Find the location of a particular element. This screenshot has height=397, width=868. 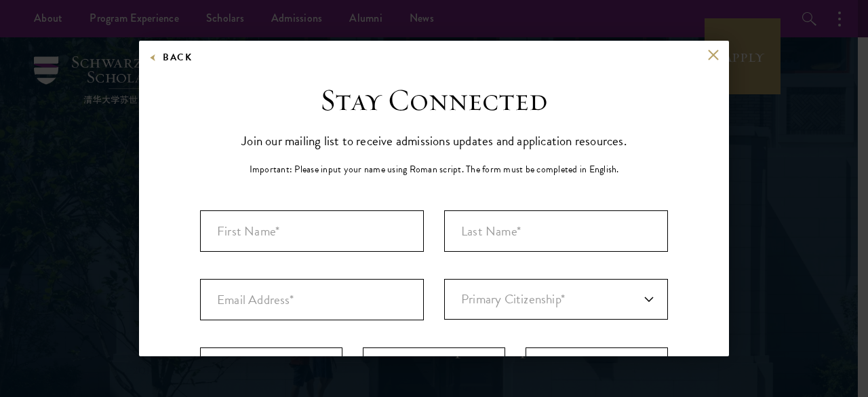

div: Primary Citizenship* is located at coordinates (556, 299).